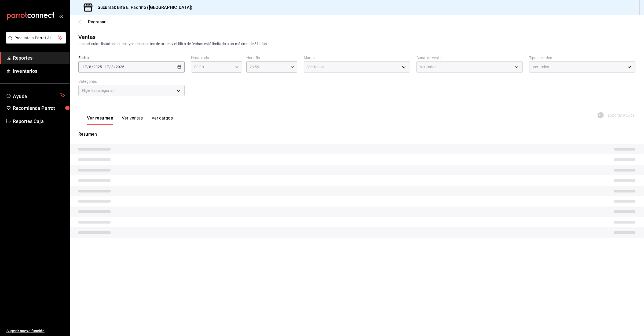  Describe the element at coordinates (92, 22) in the screenshot. I see `button: Regresar` at that location.